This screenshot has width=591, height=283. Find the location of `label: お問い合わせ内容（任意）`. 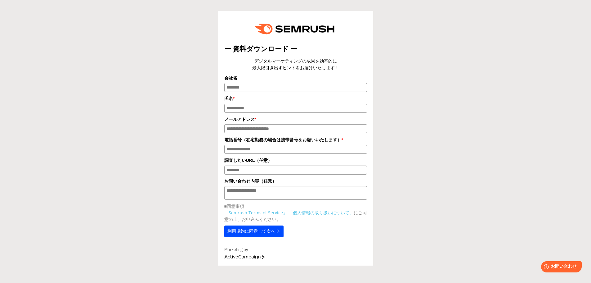

label: お問い合わせ内容（任意） is located at coordinates (296, 181).